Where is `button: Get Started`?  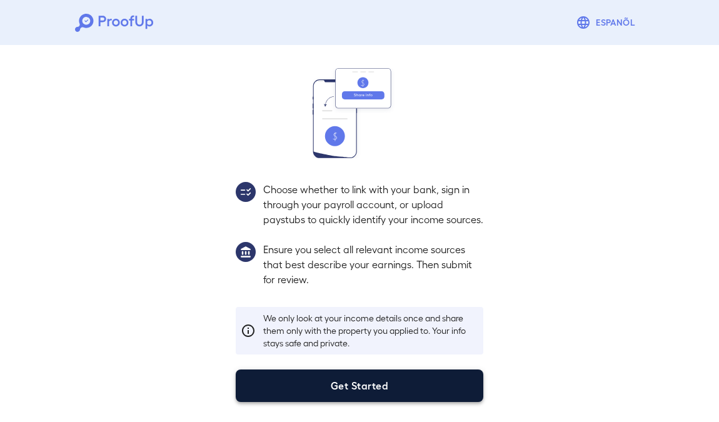
button: Get Started is located at coordinates (359, 386).